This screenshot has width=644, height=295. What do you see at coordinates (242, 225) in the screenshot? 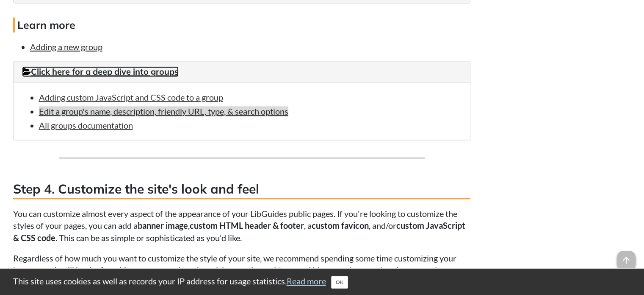
I see `p: You can customize almost every aspect of the appearance of your LibGuides public pages. If you're...` at bounding box center [242, 225].